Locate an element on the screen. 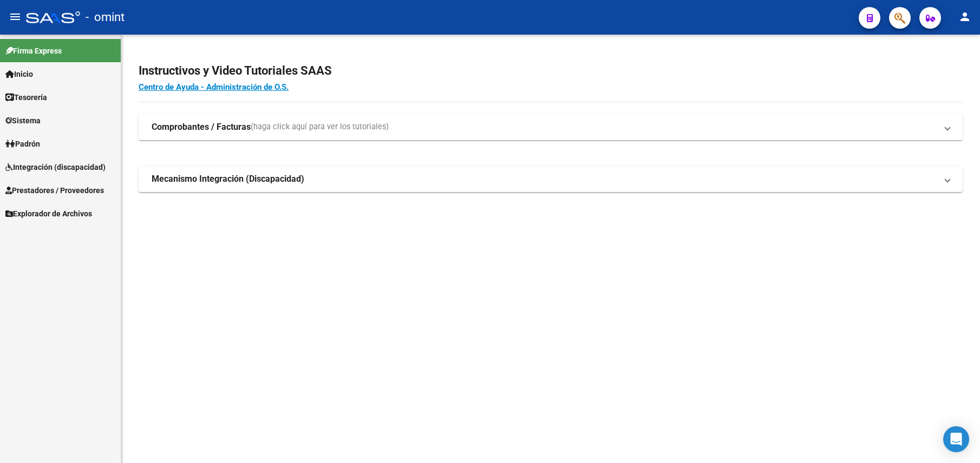 This screenshot has height=463, width=980. span: - omint is located at coordinates (105, 17).